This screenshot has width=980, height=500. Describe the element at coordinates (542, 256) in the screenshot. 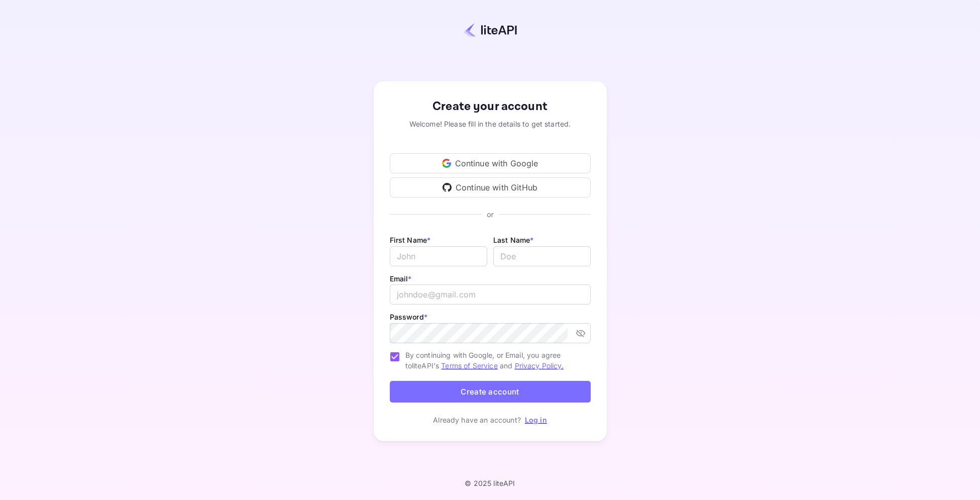

I see `input: Doe` at that location.